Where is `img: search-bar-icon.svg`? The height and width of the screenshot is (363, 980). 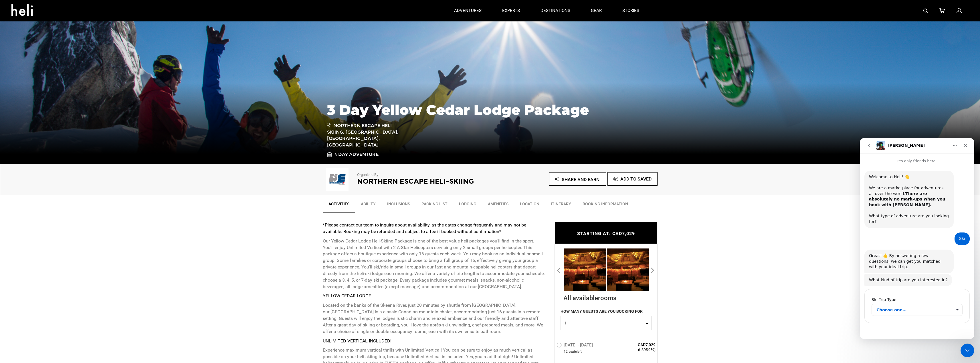 img: search-bar-icon.svg is located at coordinates (925, 11).